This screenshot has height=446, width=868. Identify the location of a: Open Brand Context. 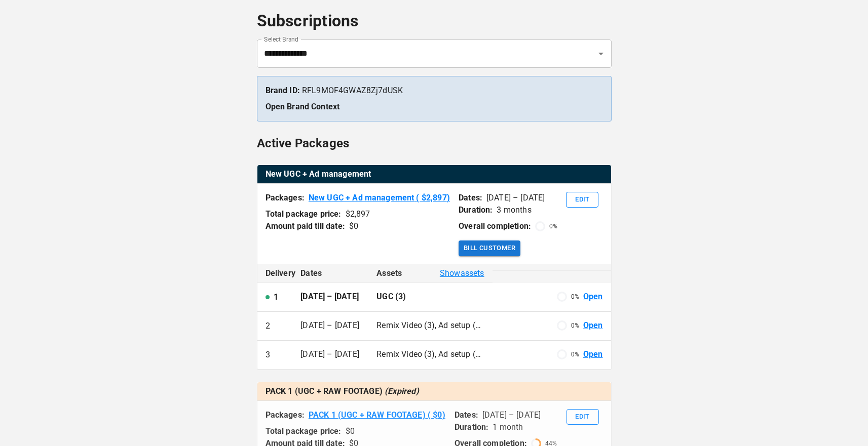
(302, 106).